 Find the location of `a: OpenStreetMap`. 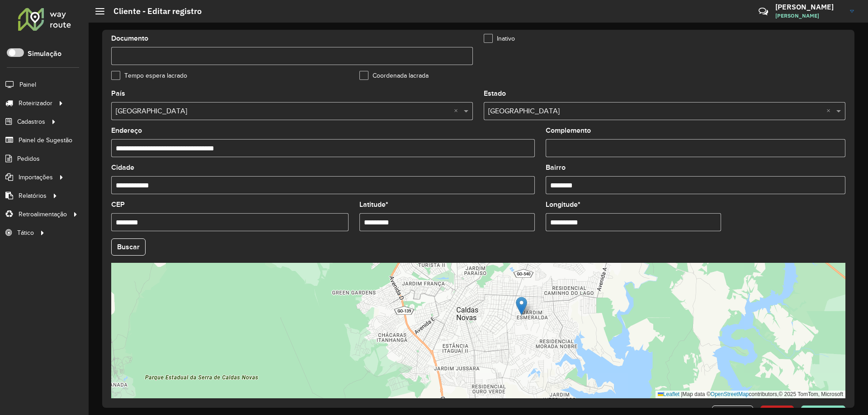

a: OpenStreetMap is located at coordinates (730, 394).